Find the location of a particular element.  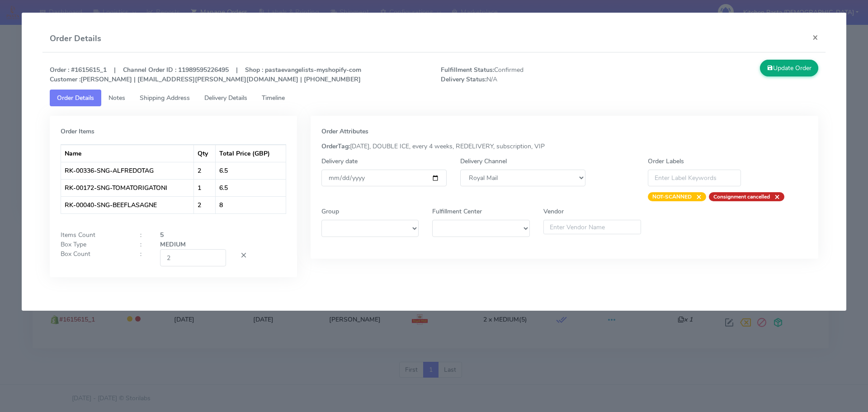

th: Name is located at coordinates (128, 154).